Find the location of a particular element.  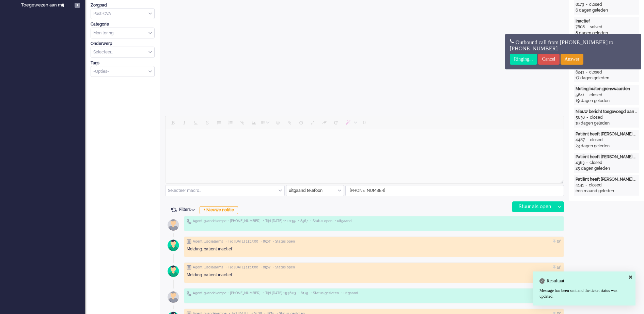

div: Message has been sent and the ticket status was updated. is located at coordinates (585, 294).